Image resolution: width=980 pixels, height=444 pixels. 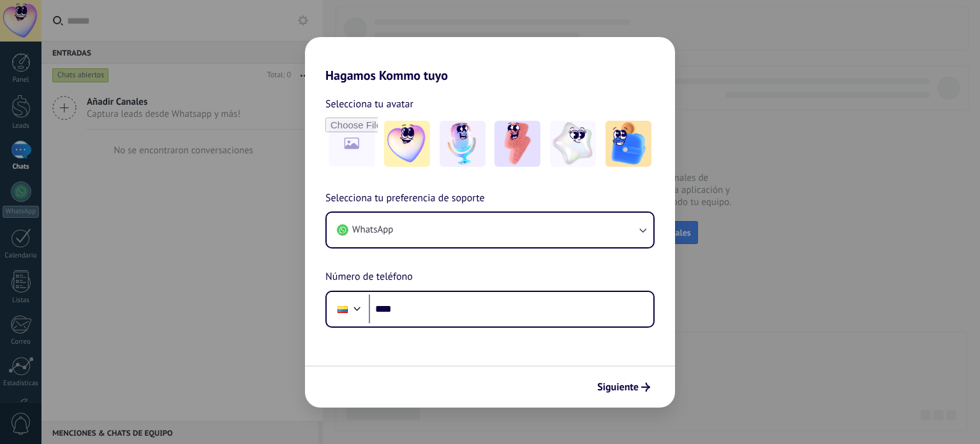 What do you see at coordinates (573, 143) in the screenshot?
I see `img: -4.jpeg` at bounding box center [573, 143].